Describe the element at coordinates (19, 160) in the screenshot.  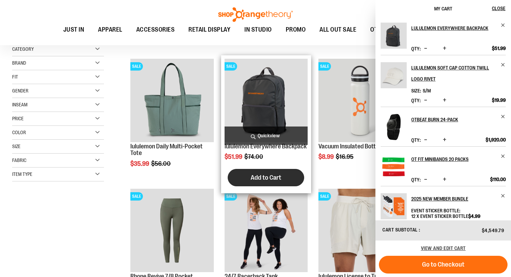
I see `span: Fabric` at that location.